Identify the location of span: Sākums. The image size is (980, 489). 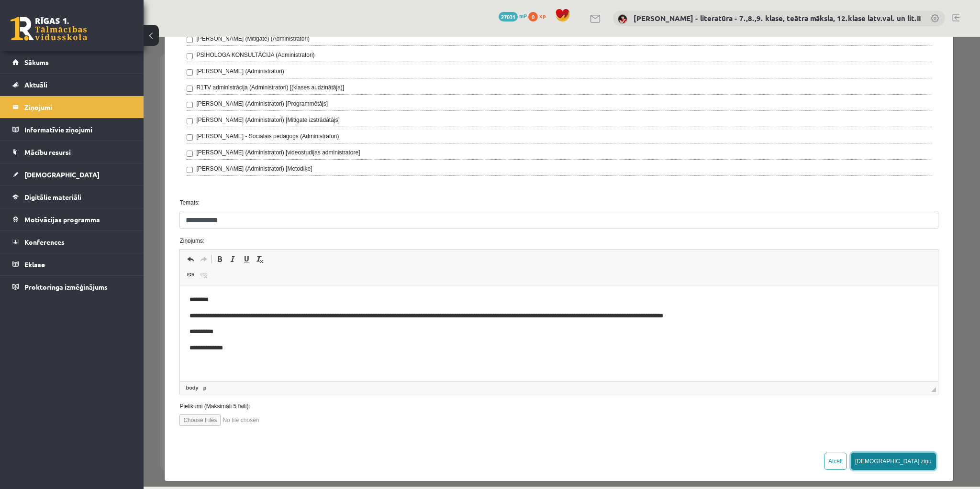
(36, 62).